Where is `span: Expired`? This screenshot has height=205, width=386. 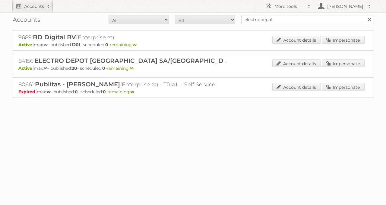 span: Expired is located at coordinates (27, 92).